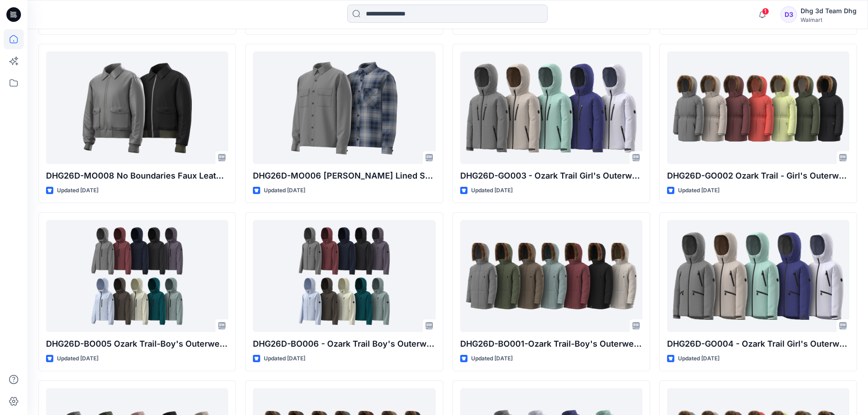 This screenshot has height=415, width=868. What do you see at coordinates (758, 108) in the screenshot?
I see `a: DHG26D-GO002 Ozark Trail - Girl's Outerwear-Parka Jkt Opt.2` at bounding box center [758, 108].